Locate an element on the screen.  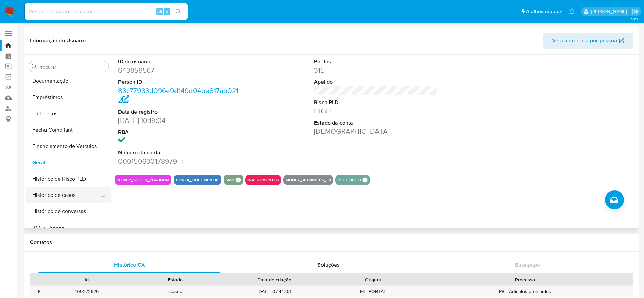
dt: Estado da conta is located at coordinates (376, 123).